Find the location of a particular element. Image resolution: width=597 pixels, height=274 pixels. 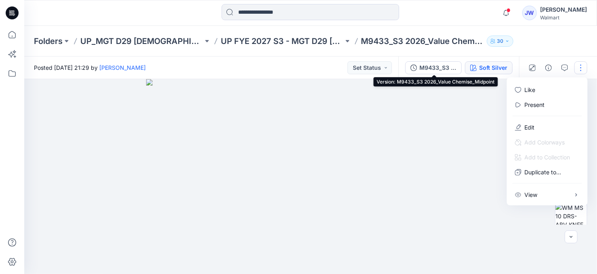

p: View is located at coordinates (531, 195).